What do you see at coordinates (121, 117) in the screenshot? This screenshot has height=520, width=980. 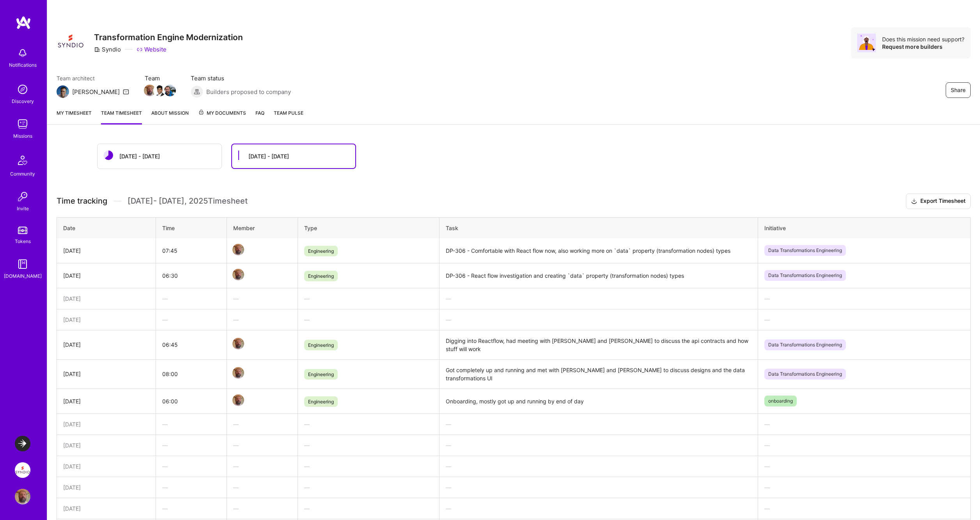 I see `a: Team timesheet` at bounding box center [121, 117].